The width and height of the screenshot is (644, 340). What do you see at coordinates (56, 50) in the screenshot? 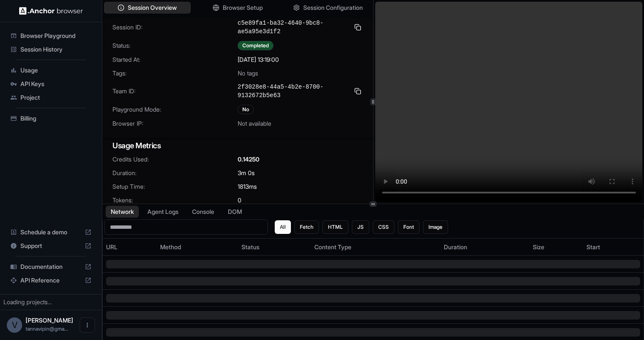
I see `span: Session History` at bounding box center [56, 50].